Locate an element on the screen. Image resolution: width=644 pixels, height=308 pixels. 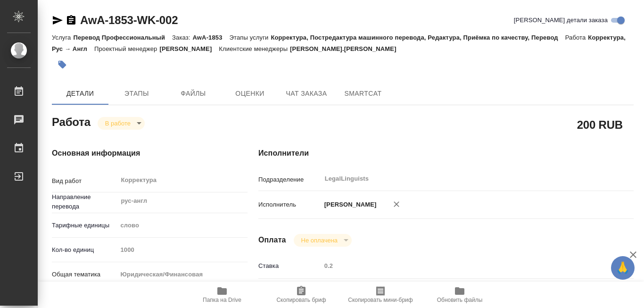
p: Направление перевода is located at coordinates (84, 202).